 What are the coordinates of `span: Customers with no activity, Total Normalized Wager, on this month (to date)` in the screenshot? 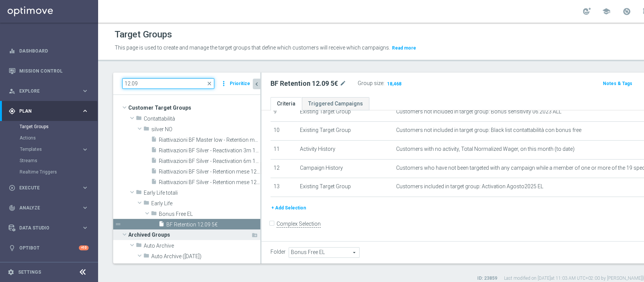 It's located at (485, 149).